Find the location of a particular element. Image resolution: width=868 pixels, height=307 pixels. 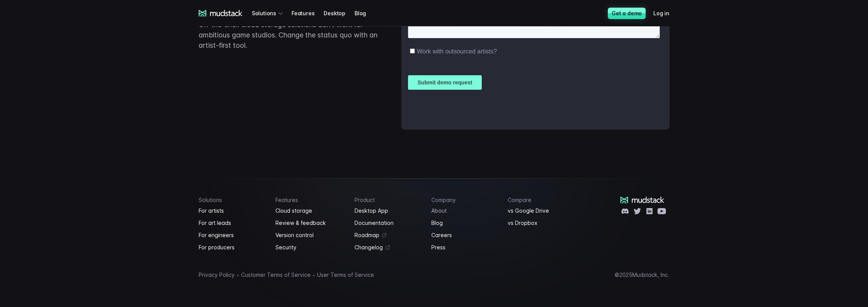

a: Roadmap is located at coordinates (388, 235).